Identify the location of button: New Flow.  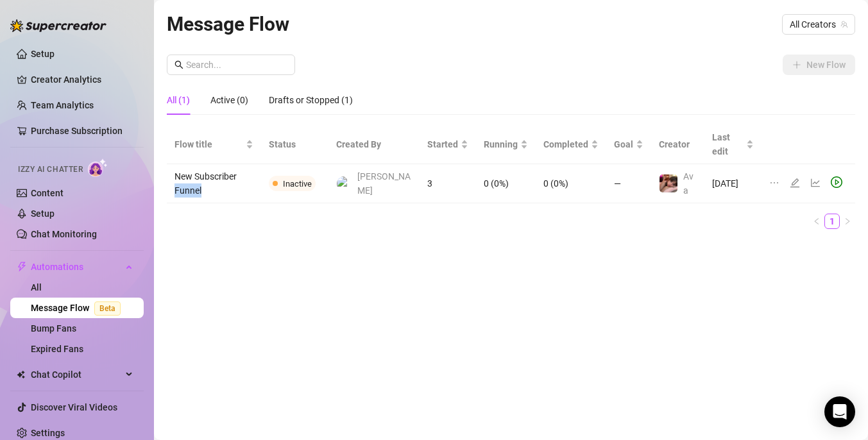
(818, 65).